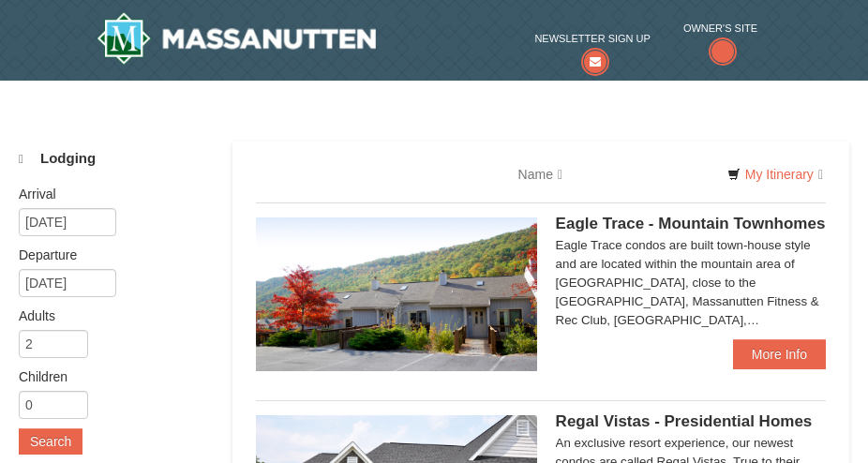  Describe the element at coordinates (51, 442) in the screenshot. I see `button: Search` at that location.